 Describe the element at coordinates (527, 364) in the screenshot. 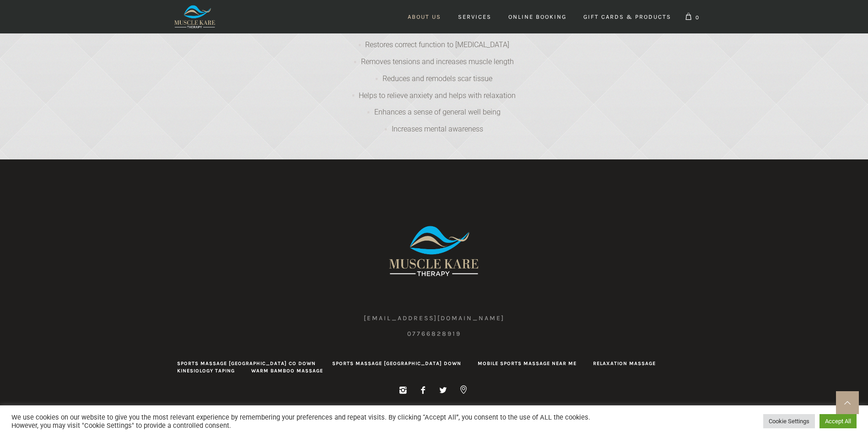

I see `a: Mobile Sports Massage Near Me` at that location.